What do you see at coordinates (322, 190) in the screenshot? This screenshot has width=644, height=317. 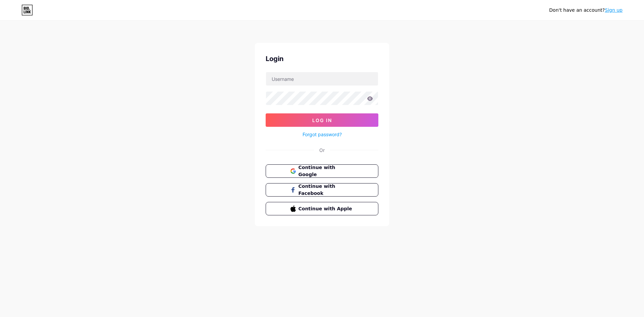 I see `button: Continue with Facebook` at bounding box center [322, 190].